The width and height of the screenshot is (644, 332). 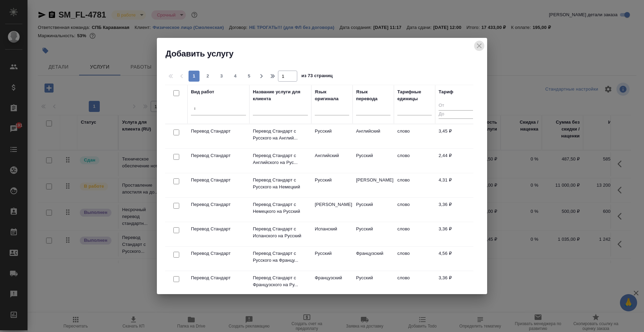 What do you see at coordinates (281, 257) in the screenshot?
I see `p: Перевод Стандарт с Русского на Францу...` at bounding box center [281, 257].